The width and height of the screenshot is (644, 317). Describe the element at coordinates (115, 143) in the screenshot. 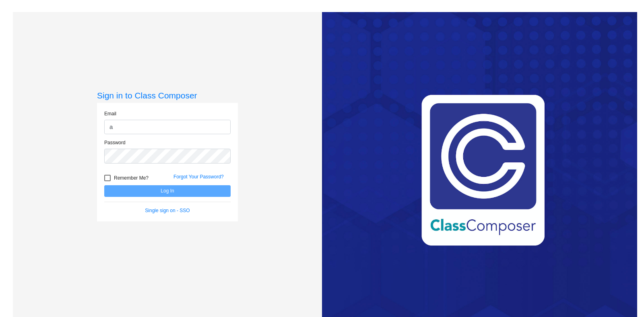

I see `label: Password` at that location.